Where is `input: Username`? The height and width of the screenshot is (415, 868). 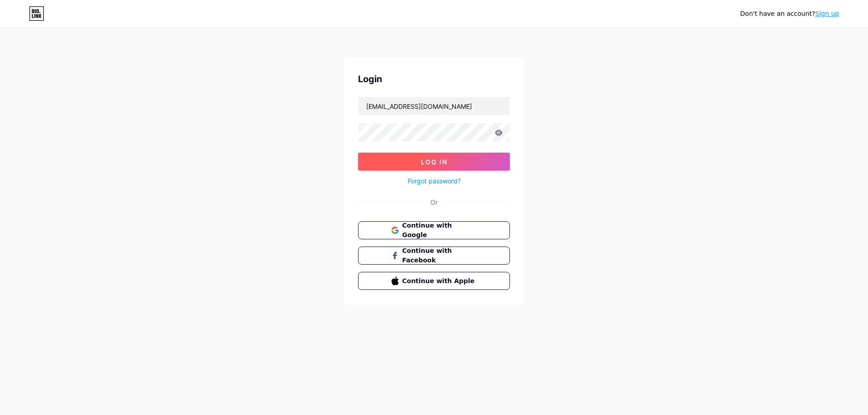
input: Username is located at coordinates (434, 106).